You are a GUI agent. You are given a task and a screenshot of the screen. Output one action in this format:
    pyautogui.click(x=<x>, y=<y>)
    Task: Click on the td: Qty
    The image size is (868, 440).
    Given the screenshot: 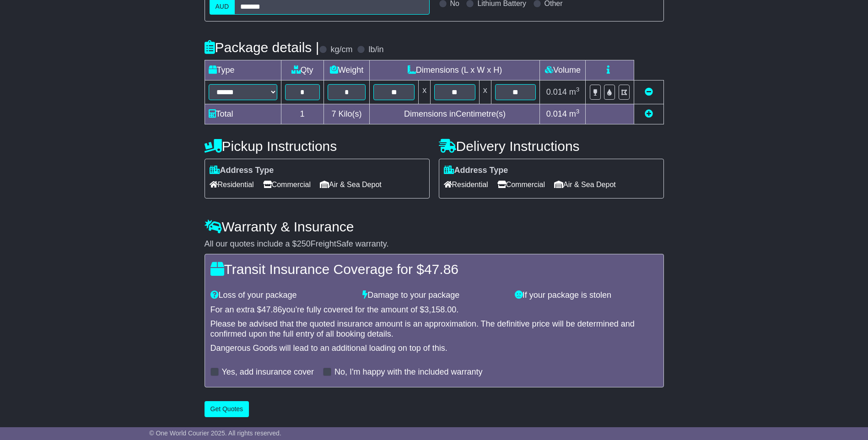 What is the action you would take?
    pyautogui.click(x=302, y=70)
    